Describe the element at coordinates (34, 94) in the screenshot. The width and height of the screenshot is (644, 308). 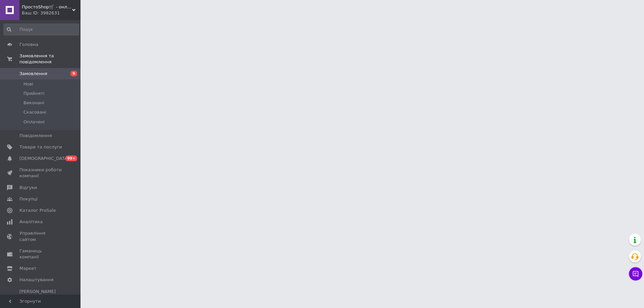
I see `span: Прийняті` at that location.